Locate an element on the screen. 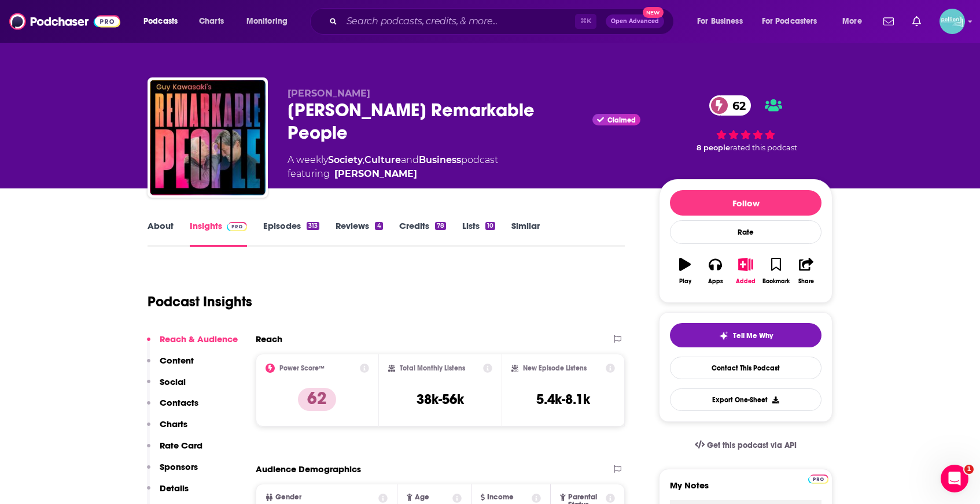 The height and width of the screenshot is (504, 980). button: Contacts is located at coordinates (173, 407).